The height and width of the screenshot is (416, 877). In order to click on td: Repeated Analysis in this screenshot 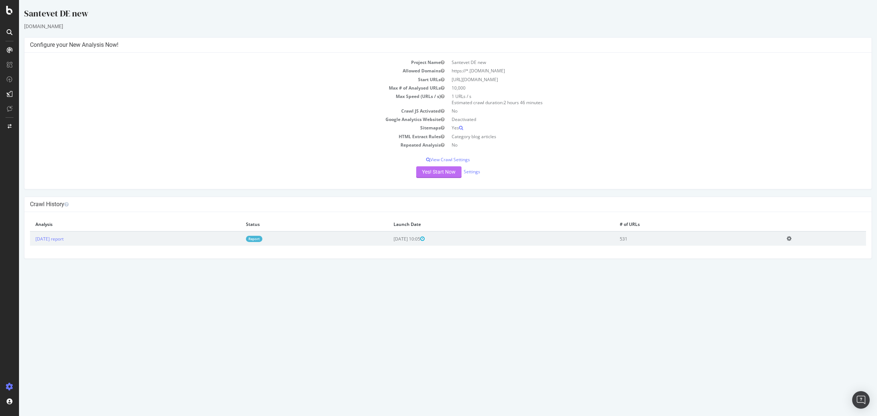, I will do `click(220, 145)`.